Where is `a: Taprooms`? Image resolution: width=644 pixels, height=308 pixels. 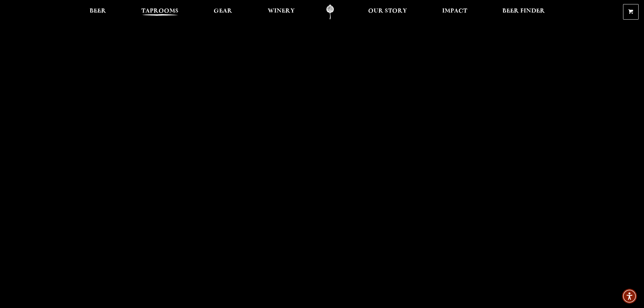
a: Taprooms is located at coordinates (160, 12).